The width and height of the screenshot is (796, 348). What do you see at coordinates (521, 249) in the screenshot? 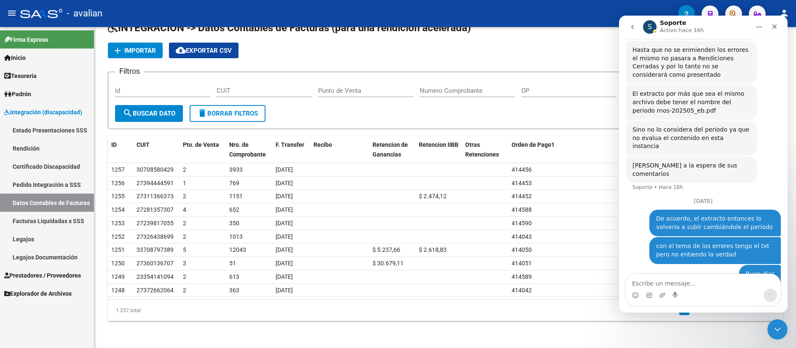
I see `span: 414050` at bounding box center [521, 249].